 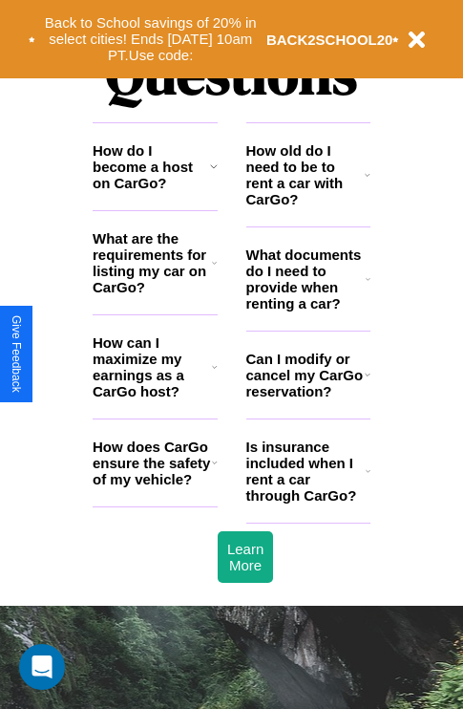 I want to click on h3: How can I maximize my earnings as a CarGo host?, so click(x=152, y=367).